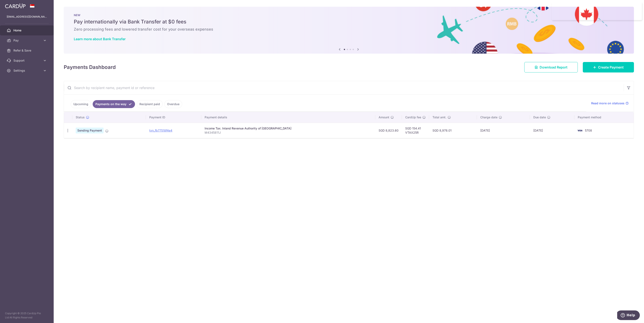  Describe the element at coordinates (27, 30) in the screenshot. I see `span: Home` at that location.